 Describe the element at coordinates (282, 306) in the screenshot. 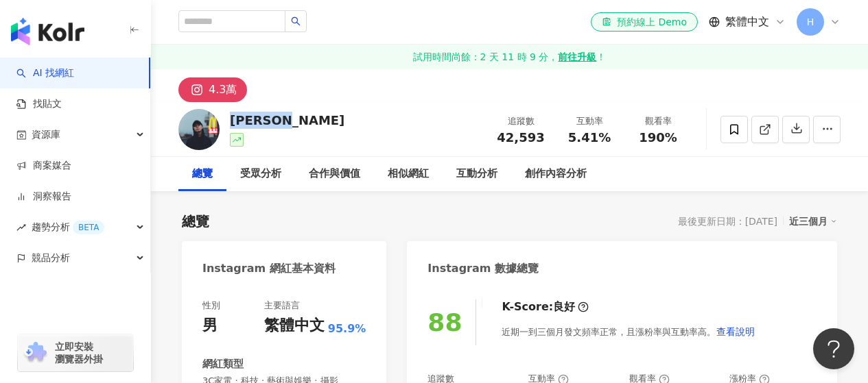

I see `div: 主要語言` at that location.